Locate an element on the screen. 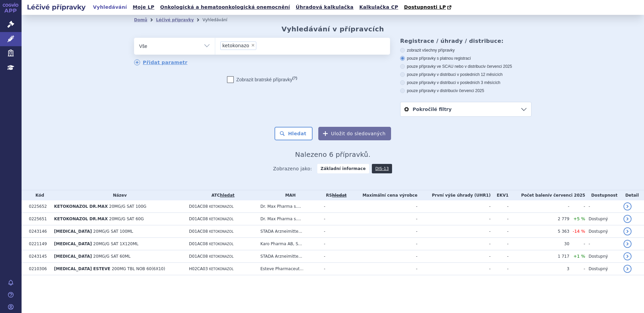  a: Onkologická a hematoonkologická onemocnění is located at coordinates (225, 7).